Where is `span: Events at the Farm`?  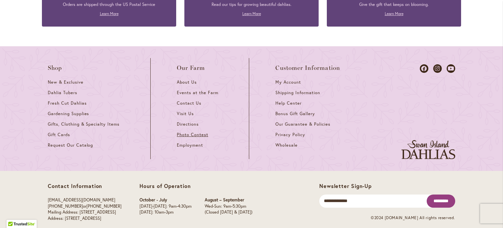 span: Events at the Farm is located at coordinates (198, 92).